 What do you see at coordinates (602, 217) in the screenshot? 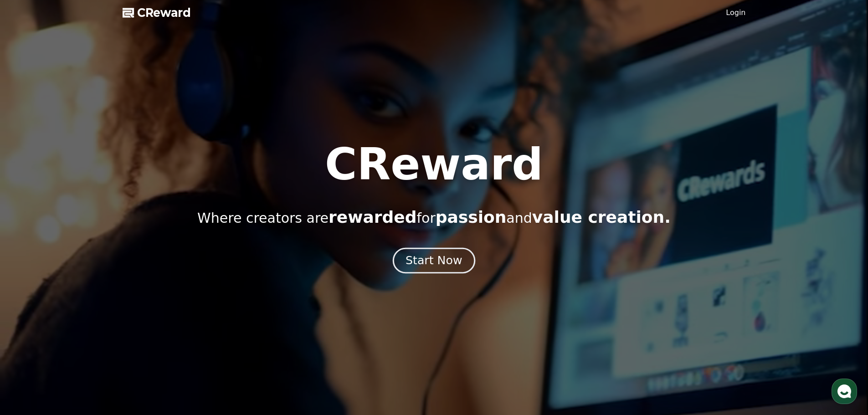
I see `span: value creation.` at bounding box center [602, 217].